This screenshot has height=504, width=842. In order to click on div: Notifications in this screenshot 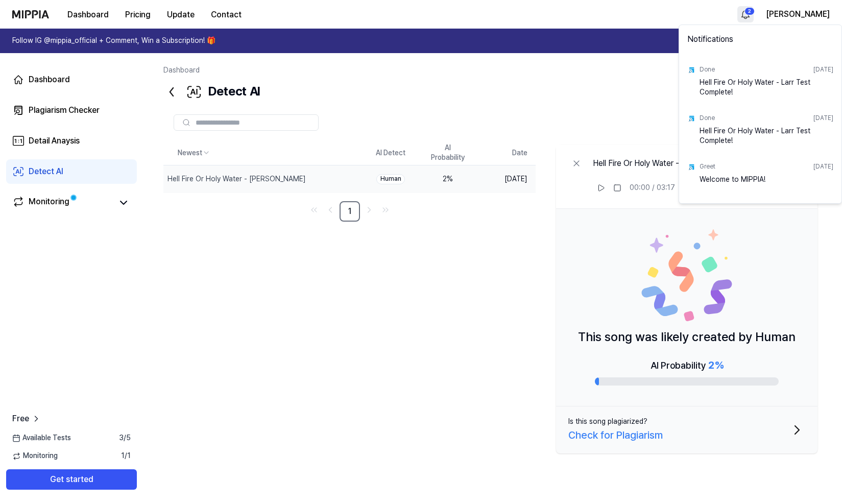, I will do `click(760, 41)`.